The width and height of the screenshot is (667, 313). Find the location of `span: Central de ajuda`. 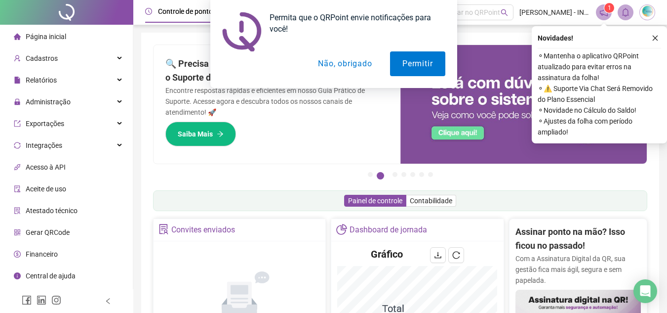

span: Central de ajuda is located at coordinates (50, 276).